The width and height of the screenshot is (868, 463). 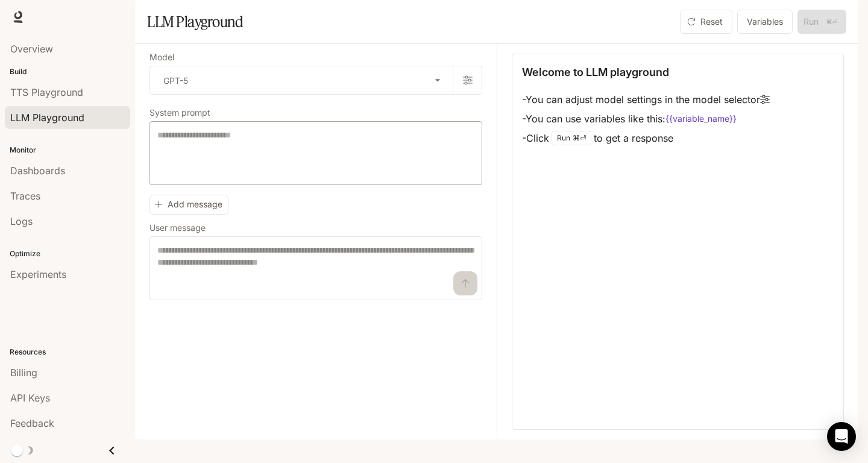 What do you see at coordinates (646, 119) in the screenshot?
I see `li: - You can use variables like this:` at bounding box center [646, 119].